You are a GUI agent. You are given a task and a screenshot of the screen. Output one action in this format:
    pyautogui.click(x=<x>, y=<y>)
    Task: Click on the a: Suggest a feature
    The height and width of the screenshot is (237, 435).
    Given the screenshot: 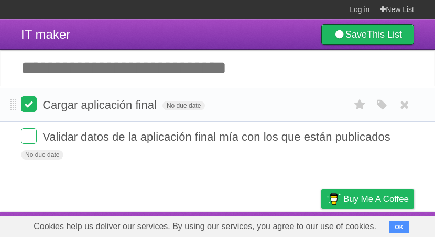 What is the action you would take?
    pyautogui.click(x=381, y=225)
    